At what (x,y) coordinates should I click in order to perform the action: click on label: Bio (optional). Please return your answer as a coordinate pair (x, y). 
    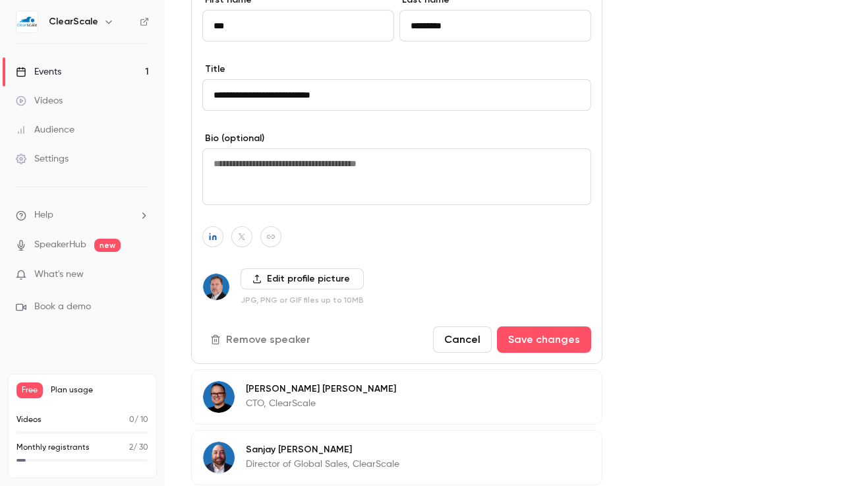
    Looking at the image, I should click on (397, 138).